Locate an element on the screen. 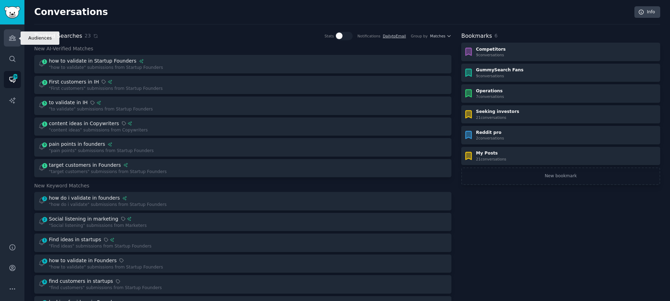 This screenshot has height=301, width=670. h2: Tracked Searches is located at coordinates (58, 36).